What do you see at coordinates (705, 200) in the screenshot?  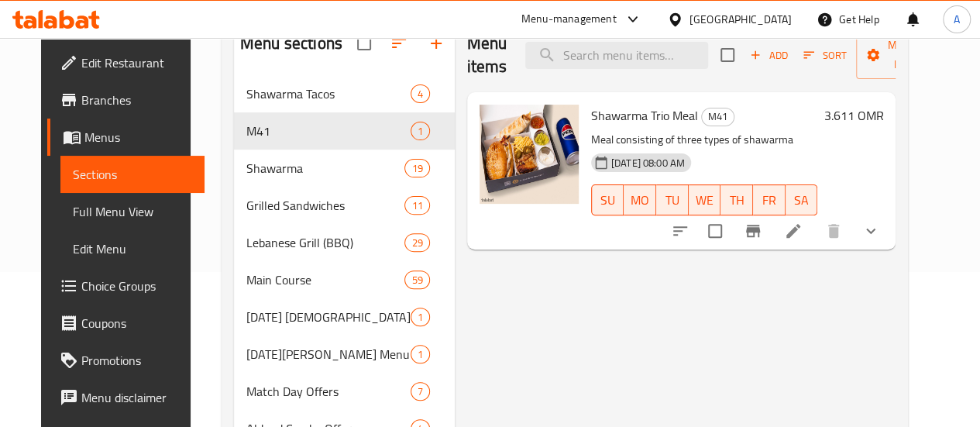 I see `span: WE` at bounding box center [705, 200].